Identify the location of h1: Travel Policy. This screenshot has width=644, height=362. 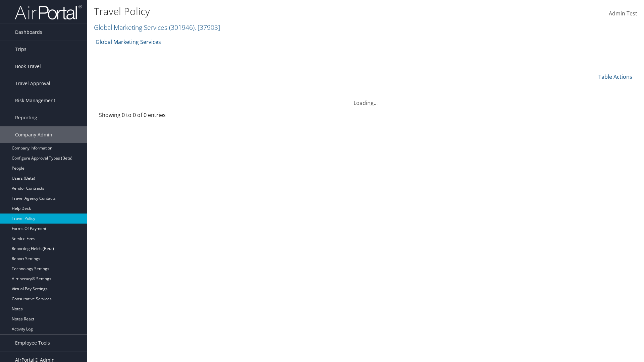
(275, 11).